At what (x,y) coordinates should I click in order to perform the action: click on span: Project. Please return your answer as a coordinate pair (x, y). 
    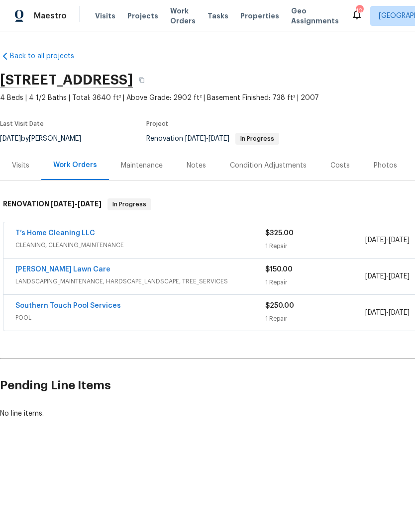
    Looking at the image, I should click on (157, 123).